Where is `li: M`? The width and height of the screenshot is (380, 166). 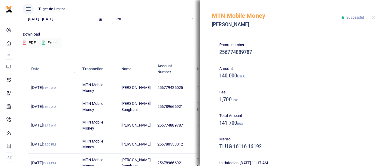
li: M is located at coordinates (9, 54).